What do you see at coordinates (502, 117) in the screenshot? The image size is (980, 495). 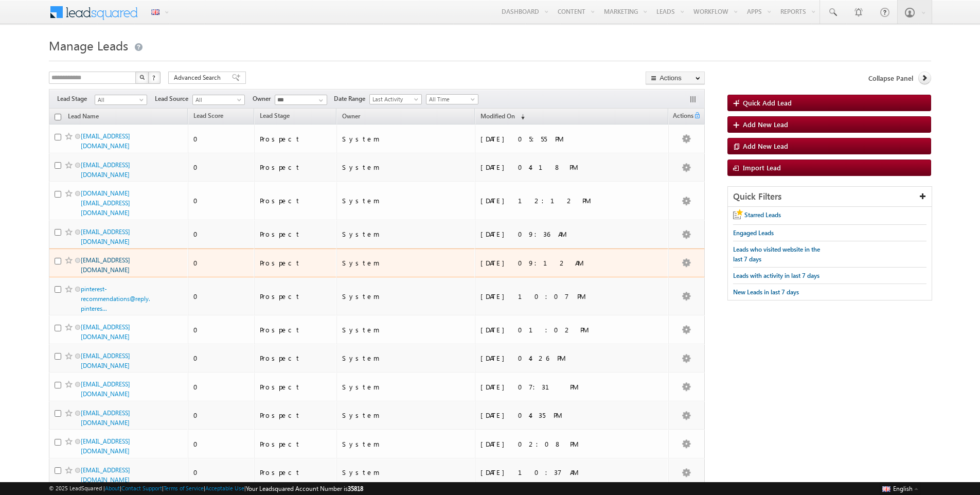 I see `a: Modified On (sorted descending)` at bounding box center [502, 117].